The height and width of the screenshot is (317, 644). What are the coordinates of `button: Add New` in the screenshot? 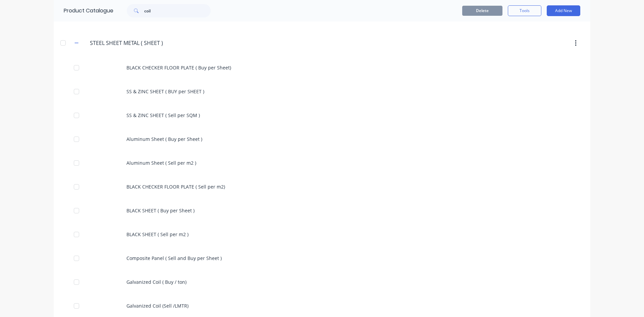 It's located at (564, 11).